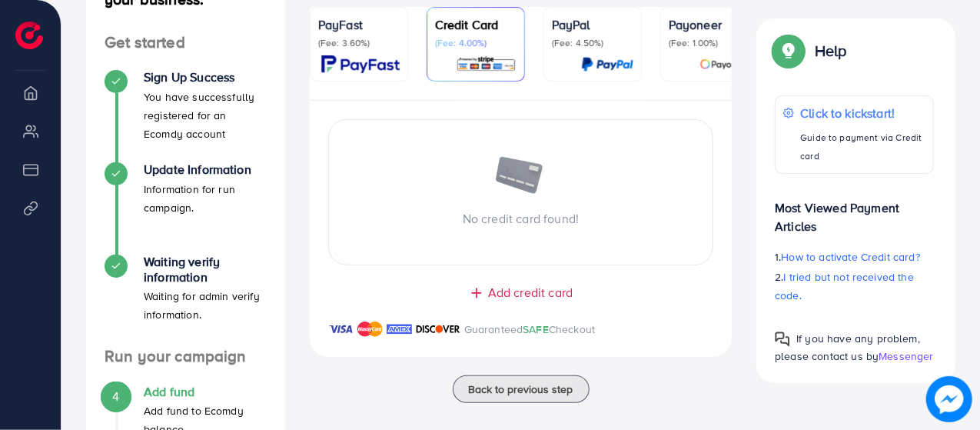 The width and height of the screenshot is (980, 430). I want to click on p: Click to kickstart!, so click(863, 113).